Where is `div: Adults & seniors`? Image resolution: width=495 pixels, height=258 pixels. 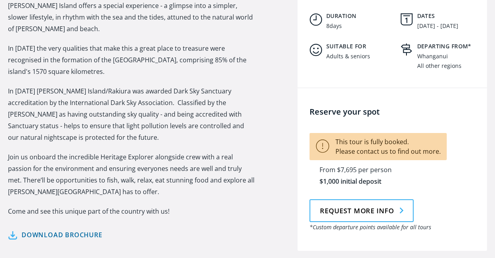 div: Adults & seniors is located at coordinates (349, 56).